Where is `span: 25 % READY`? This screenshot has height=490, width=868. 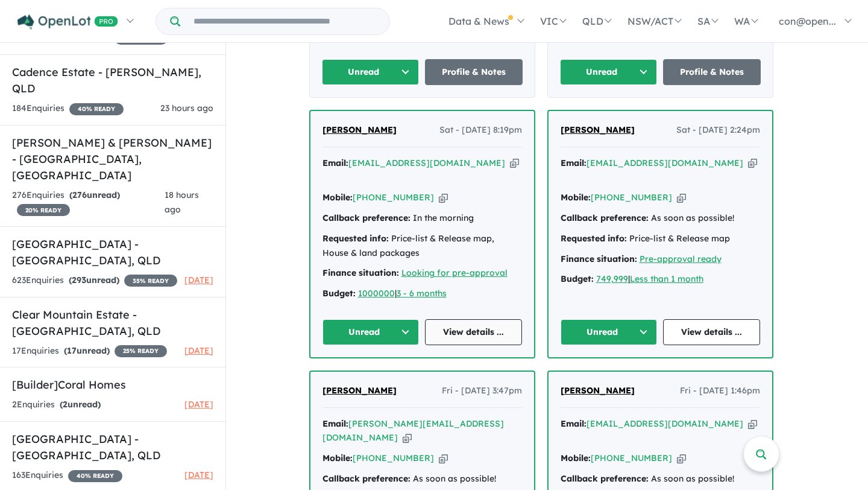 span: 25 % READY is located at coordinates (140, 351).